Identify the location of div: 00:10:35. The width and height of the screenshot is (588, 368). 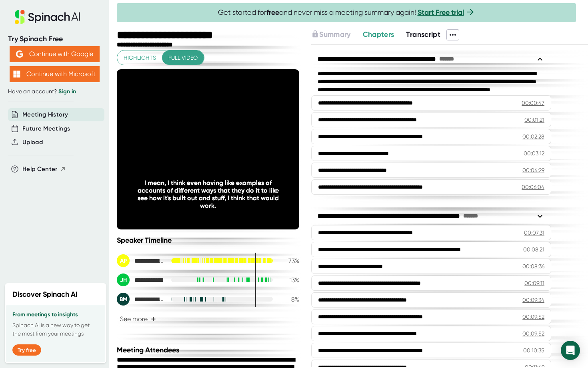
(533, 350).